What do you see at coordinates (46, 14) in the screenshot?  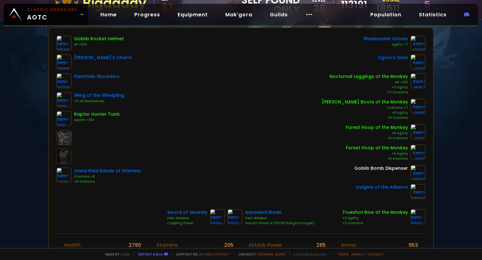 I see `a: Classic HardcoreAOTC` at bounding box center [46, 14].